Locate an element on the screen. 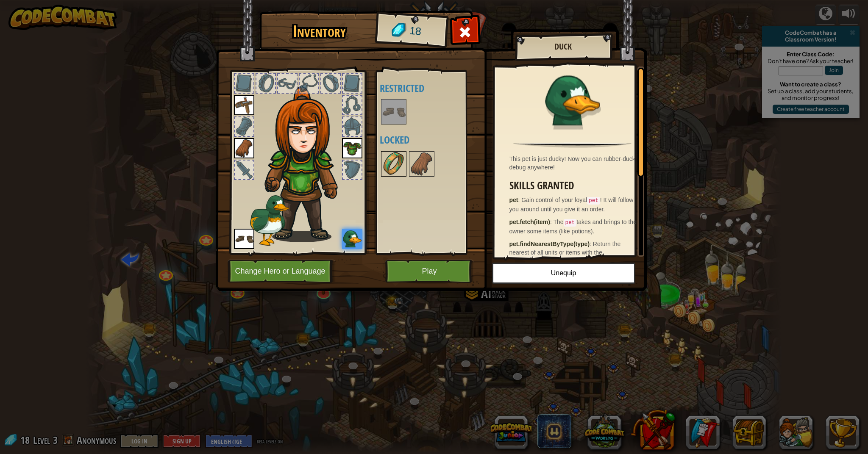 This screenshot has width=868, height=454. img: hr.png is located at coordinates (572, 145).